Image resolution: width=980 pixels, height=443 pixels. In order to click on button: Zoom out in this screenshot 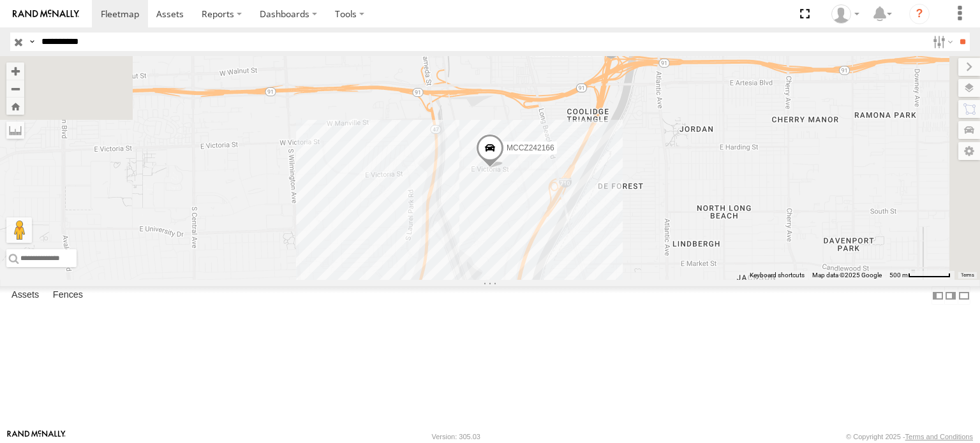, I will do `click(16, 89)`.